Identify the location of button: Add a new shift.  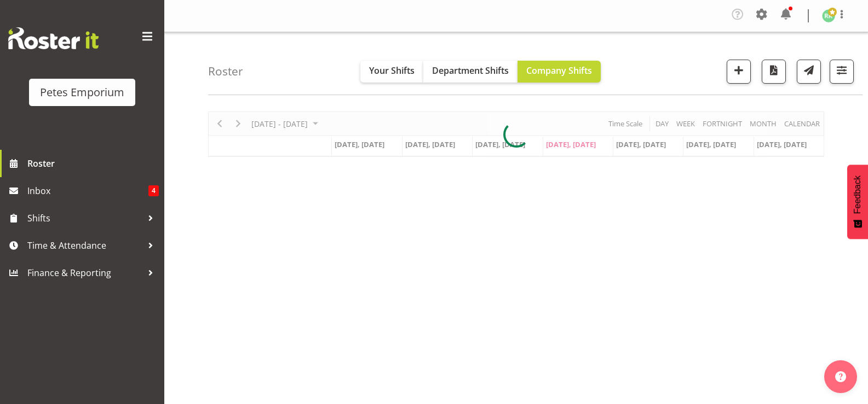
(739, 71).